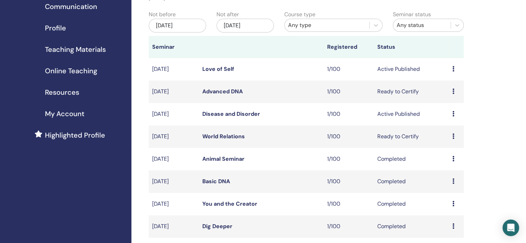 Image resolution: width=526 pixels, height=243 pixels. Describe the element at coordinates (412, 15) in the screenshot. I see `label: Seminar status` at that location.